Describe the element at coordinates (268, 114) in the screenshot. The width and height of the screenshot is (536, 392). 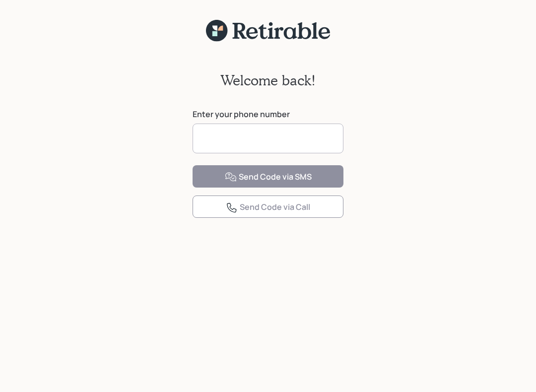
I see `label: Enter your phone number` at that location.